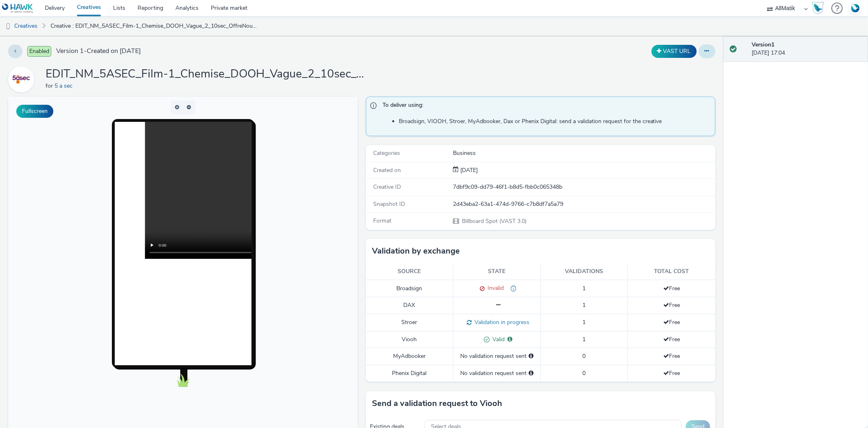  Describe the element at coordinates (468, 170) in the screenshot. I see `div: Creation 29 August 2025, 17:04` at that location.